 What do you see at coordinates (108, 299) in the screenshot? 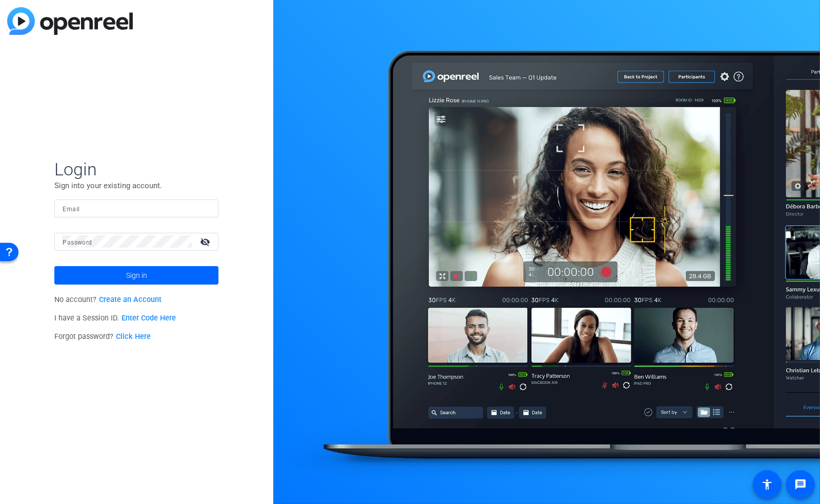
I see `span: No account?` at bounding box center [108, 299].